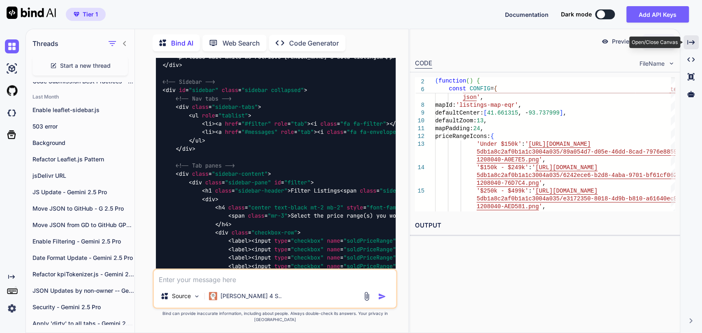 Image resolution: width=702 pixels, height=333 pixels. I want to click on span: 5db1a8c2af0b1a1c3004a035/6242ece6-b2d8-4aba-9701-b, so click(563, 176).